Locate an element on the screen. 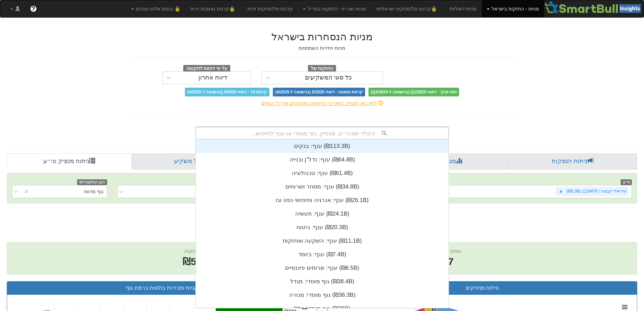  div: ענף: ‏השקעה ואחזקות ‎(₪11.1B)‎ is located at coordinates (322, 241).